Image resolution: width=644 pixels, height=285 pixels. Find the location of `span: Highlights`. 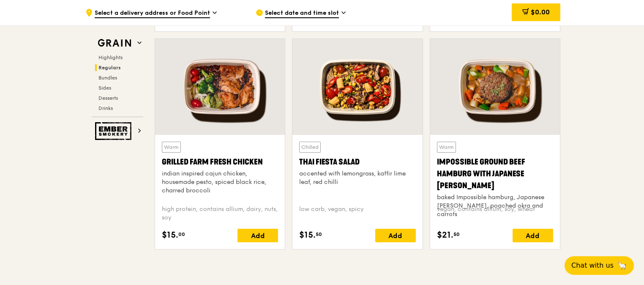

span: Highlights is located at coordinates (110, 57).